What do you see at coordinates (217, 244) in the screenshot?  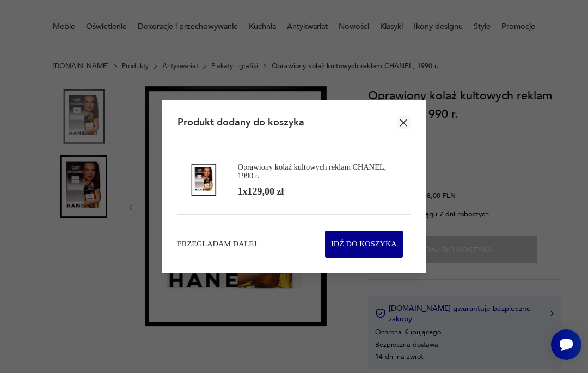 I see `button: Przeglądam dalej` at bounding box center [217, 244].